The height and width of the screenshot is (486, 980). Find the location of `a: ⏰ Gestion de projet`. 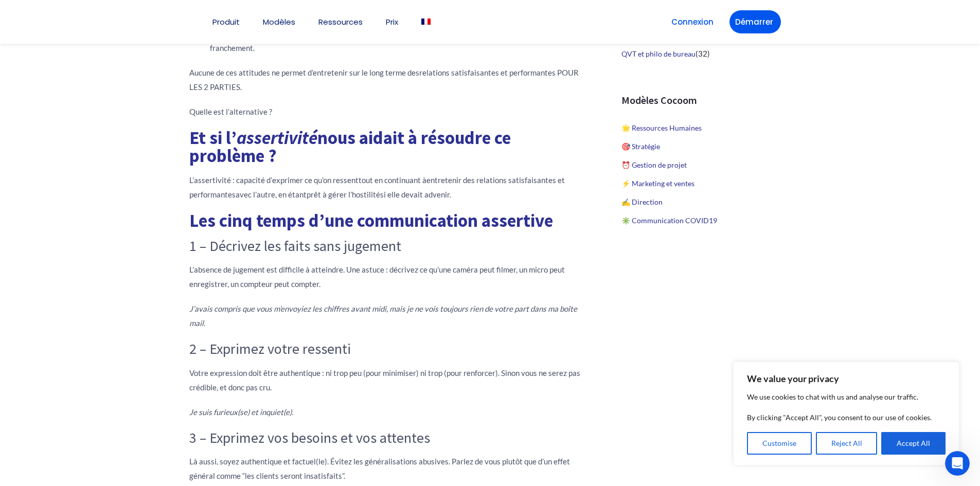

a: ⏰ Gestion de projet is located at coordinates (654, 165).